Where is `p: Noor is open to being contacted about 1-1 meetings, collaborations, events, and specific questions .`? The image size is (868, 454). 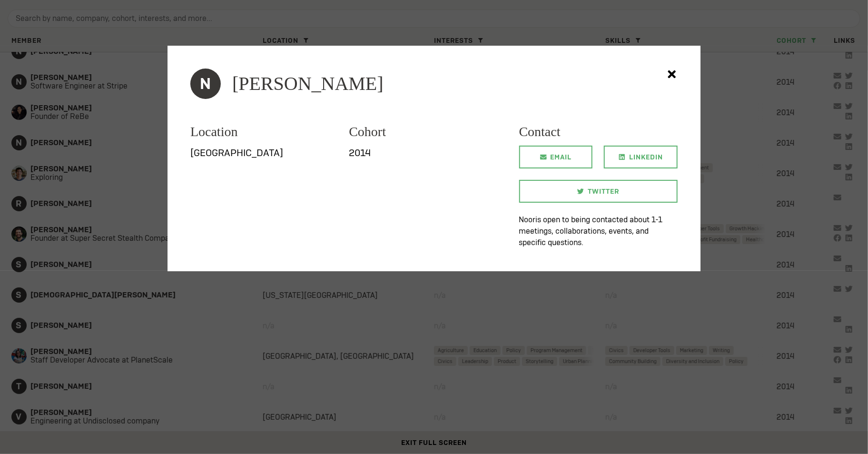
p: Noor is open to being contacted about 1-1 meetings, collaborations, events, and specific questions . is located at coordinates (598, 231).